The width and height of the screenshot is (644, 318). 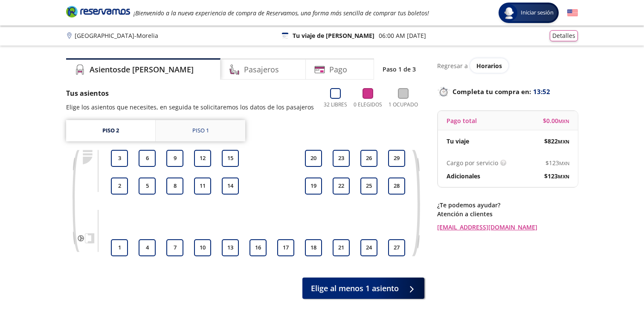 I want to click on button: 1, so click(x=119, y=248).